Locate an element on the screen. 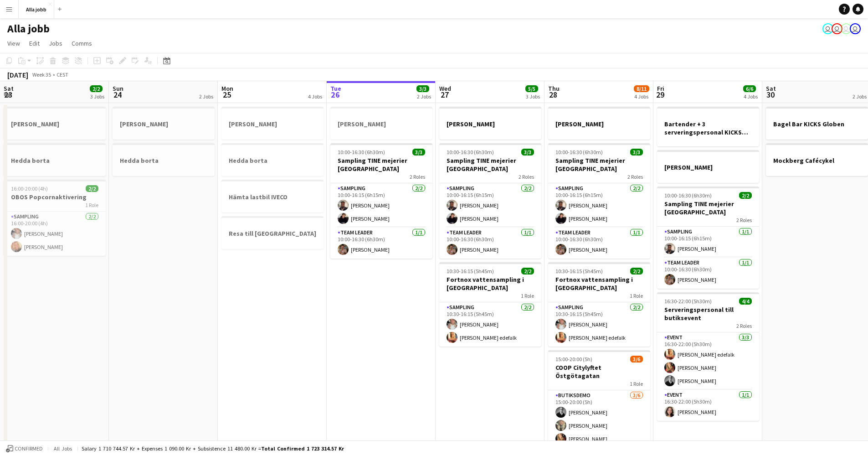 The width and height of the screenshot is (868, 456). span: 8/11 is located at coordinates (641, 88).